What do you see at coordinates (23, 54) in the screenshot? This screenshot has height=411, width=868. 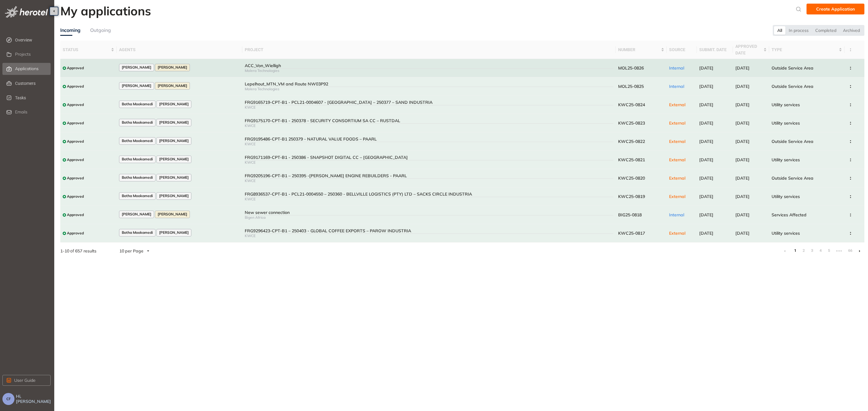 I see `span: Projects` at bounding box center [23, 54].